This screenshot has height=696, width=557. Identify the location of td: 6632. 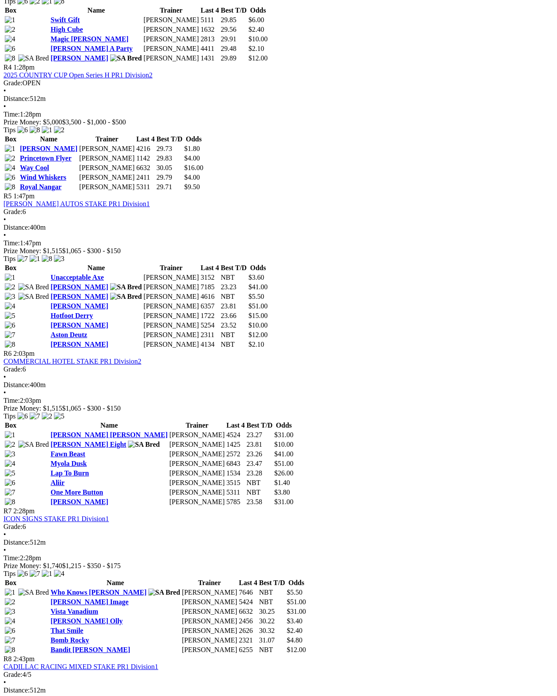
(145, 168).